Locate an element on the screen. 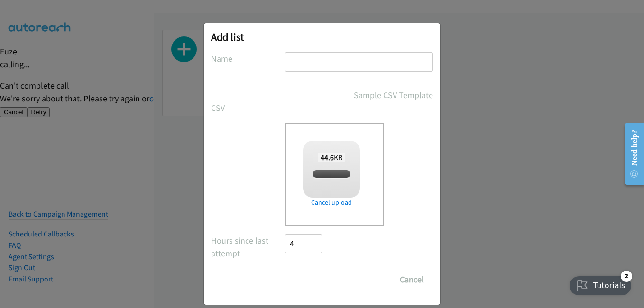 Image resolution: width=644 pixels, height=308 pixels. strong: 44.6 is located at coordinates (327, 158).